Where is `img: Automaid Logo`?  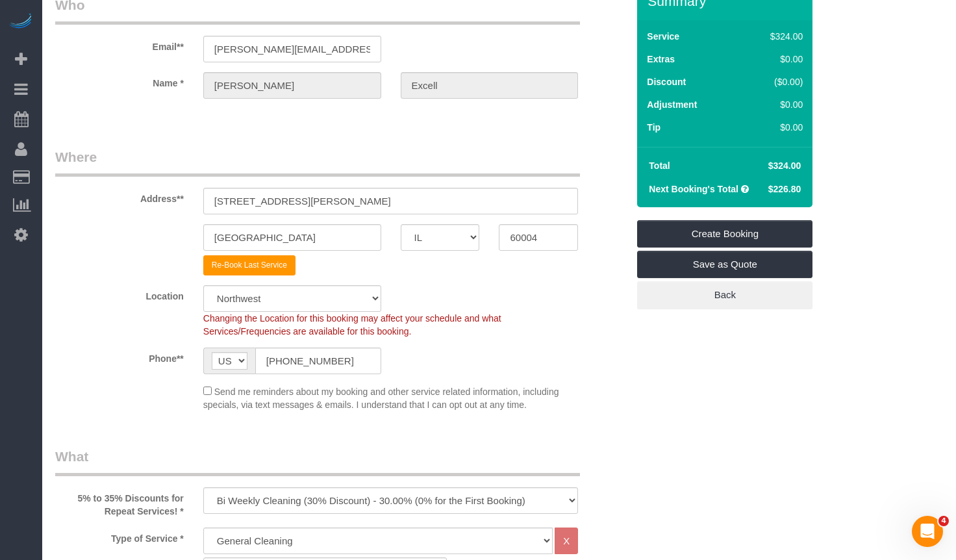 img: Automaid Logo is located at coordinates (21, 22).